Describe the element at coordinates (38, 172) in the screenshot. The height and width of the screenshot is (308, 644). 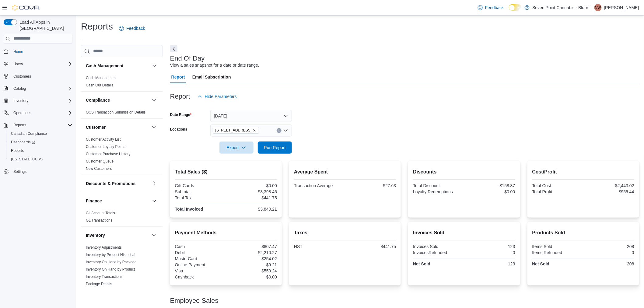
I see `button: Settings` at that location.